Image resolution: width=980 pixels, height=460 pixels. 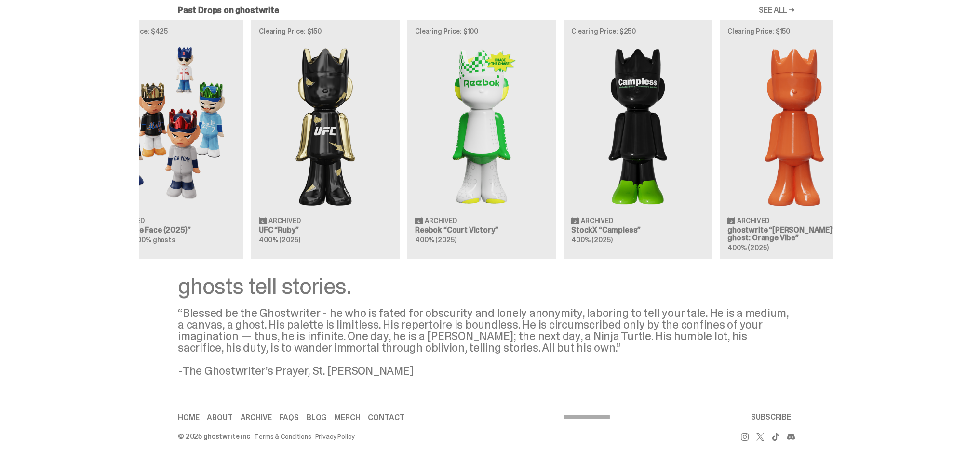 What do you see at coordinates (228, 10) in the screenshot?
I see `h2: Past Drops on ghostwrite` at bounding box center [228, 10].